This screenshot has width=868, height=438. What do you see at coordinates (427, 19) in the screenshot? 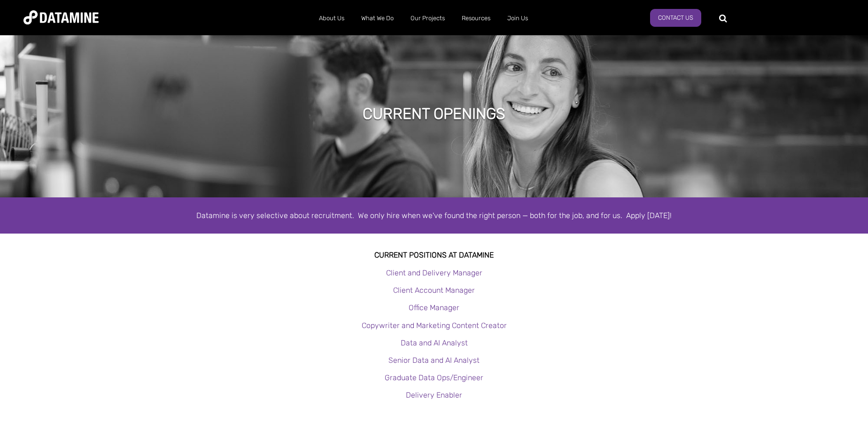
I see `a: Our Projects` at bounding box center [427, 19].